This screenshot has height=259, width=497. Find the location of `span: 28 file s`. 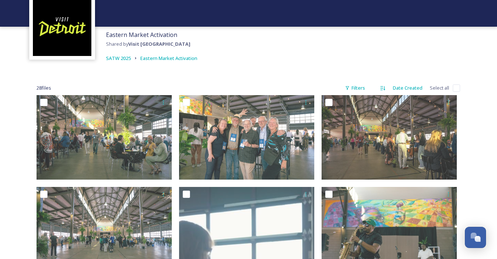

span: 28 file s is located at coordinates (44, 88).